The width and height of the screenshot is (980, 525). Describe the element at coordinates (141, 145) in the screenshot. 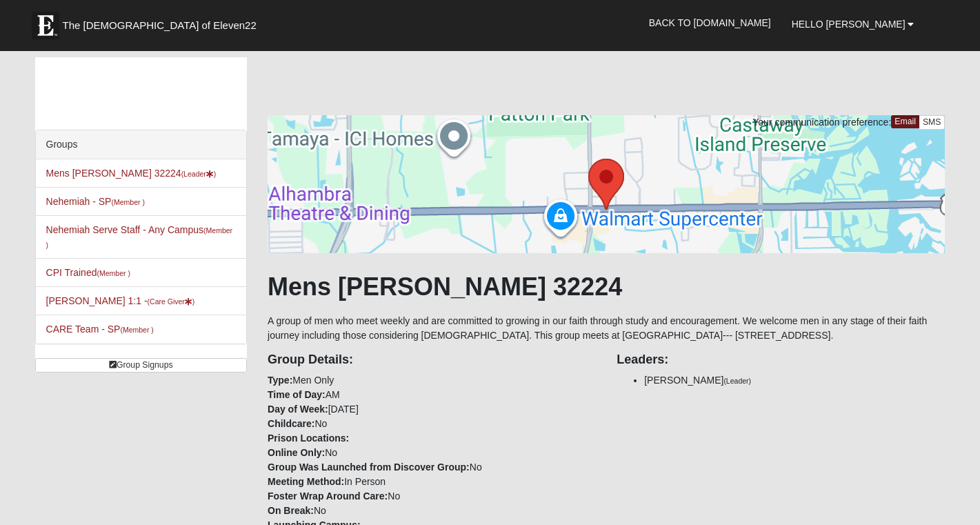

I see `div: Groups` at that location.